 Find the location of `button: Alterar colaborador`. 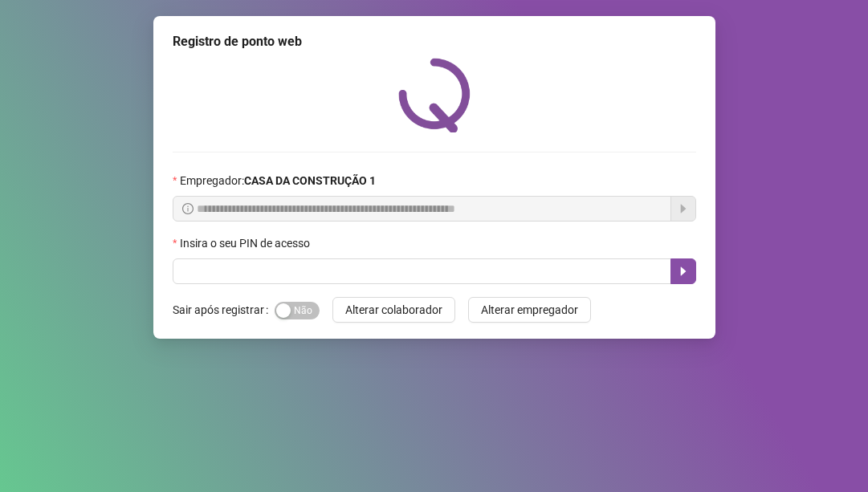

button: Alterar colaborador is located at coordinates (394, 310).